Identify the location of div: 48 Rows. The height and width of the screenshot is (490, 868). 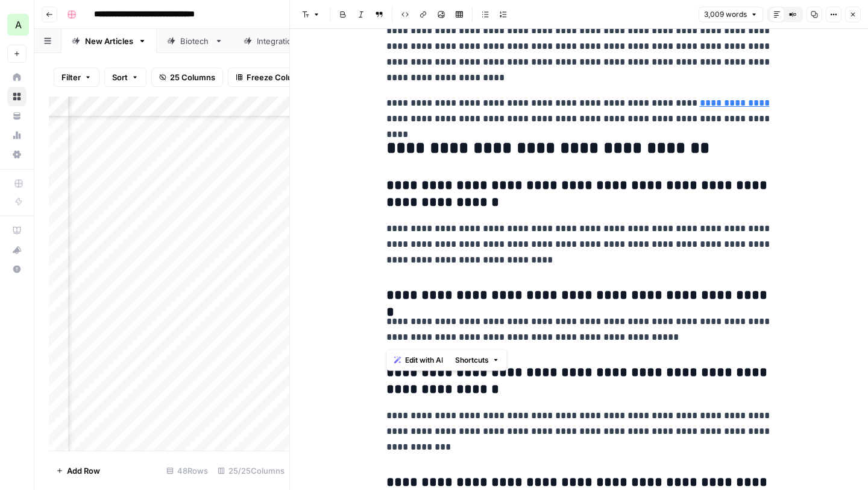
(187, 471).